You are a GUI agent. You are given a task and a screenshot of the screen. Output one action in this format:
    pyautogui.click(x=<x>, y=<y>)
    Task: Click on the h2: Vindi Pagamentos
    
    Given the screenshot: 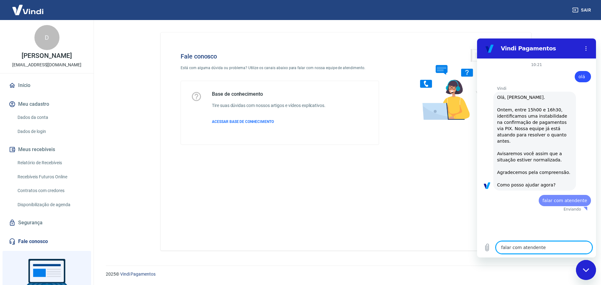 What is the action you would take?
    pyautogui.click(x=62, y=10)
    